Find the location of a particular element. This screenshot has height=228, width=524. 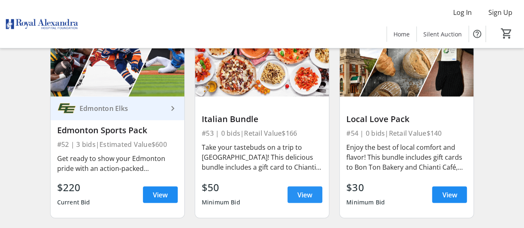

img: Royal Alexandra Hospital Foundation's Logo is located at coordinates (42, 24).